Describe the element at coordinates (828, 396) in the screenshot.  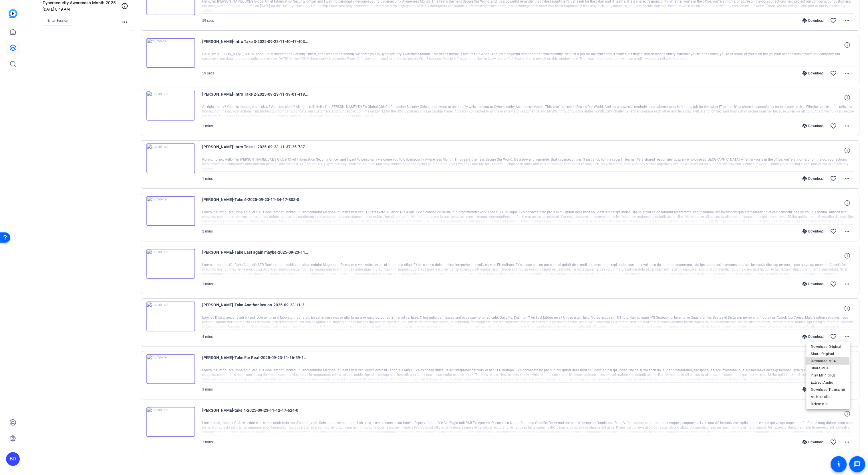
I see `span: Archive clip` at that location.